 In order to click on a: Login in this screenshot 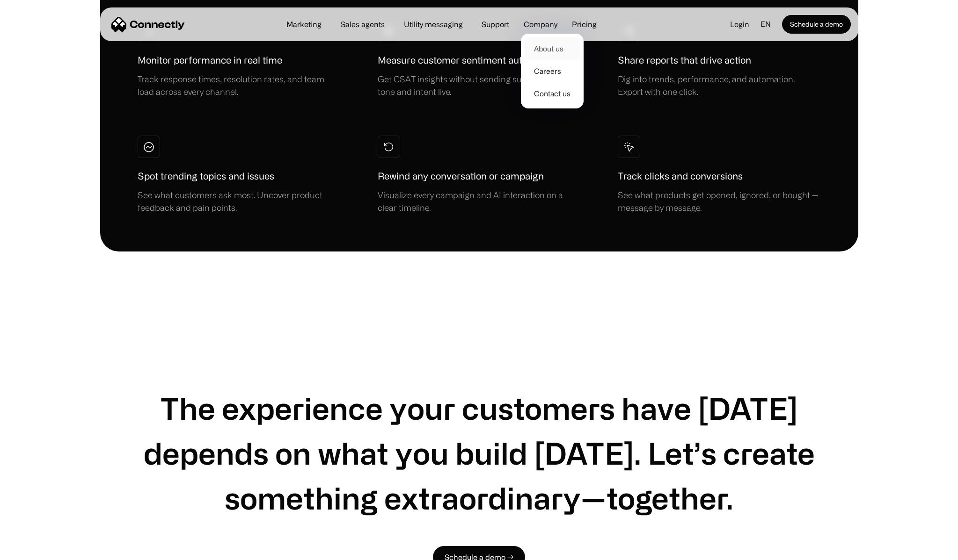, I will do `click(740, 24)`.